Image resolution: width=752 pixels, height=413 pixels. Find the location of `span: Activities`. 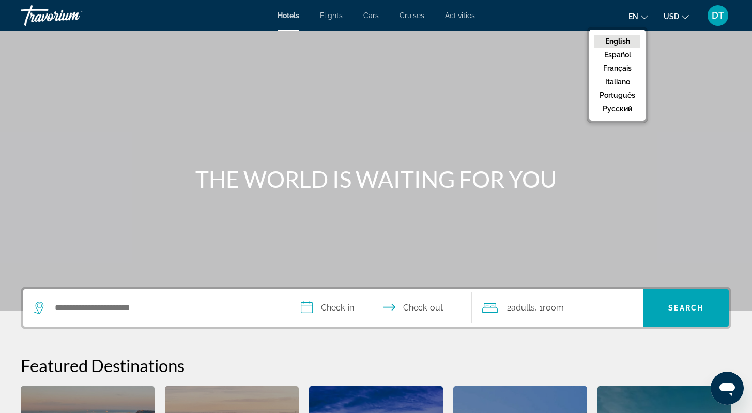

span: Activities is located at coordinates (460, 16).